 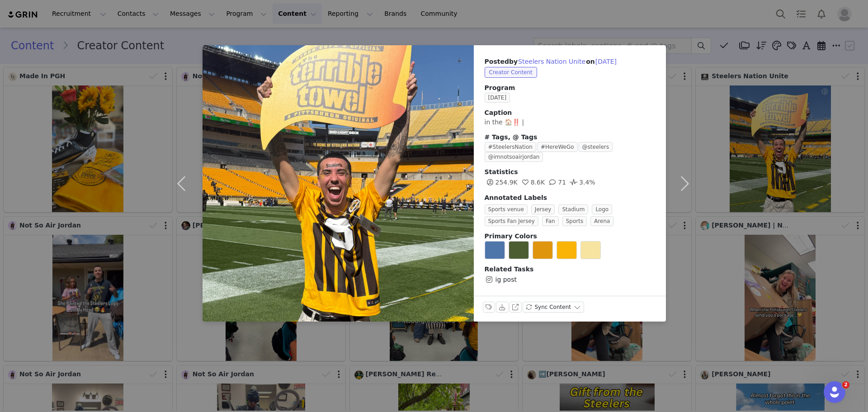 I want to click on span: ig post, so click(x=506, y=279).